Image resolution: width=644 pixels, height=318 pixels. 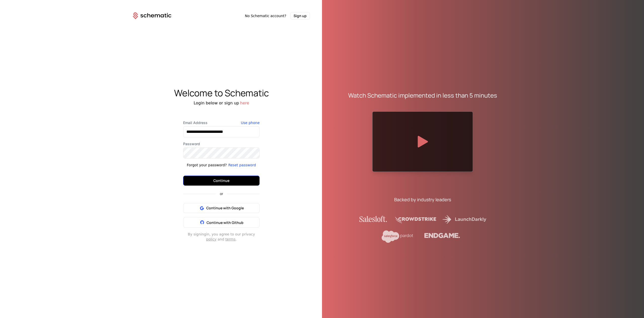 I want to click on div: Welcome to Schematic, so click(x=221, y=93).